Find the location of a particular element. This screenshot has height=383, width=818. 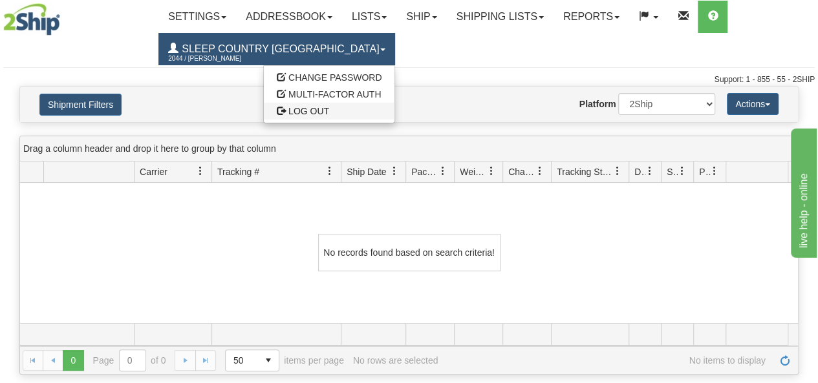

a: Ship is located at coordinates (421, 17).